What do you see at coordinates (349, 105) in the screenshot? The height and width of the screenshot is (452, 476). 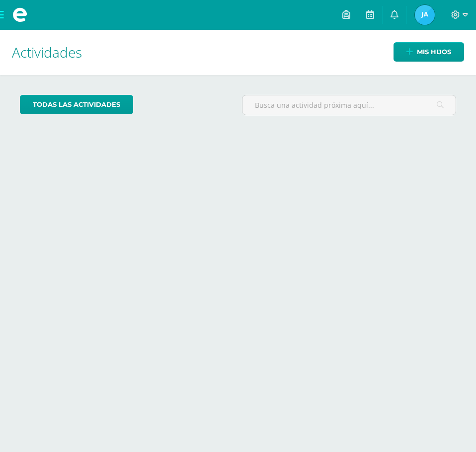 I see `input: Busca una actividad próxima aquí...` at bounding box center [349, 105].